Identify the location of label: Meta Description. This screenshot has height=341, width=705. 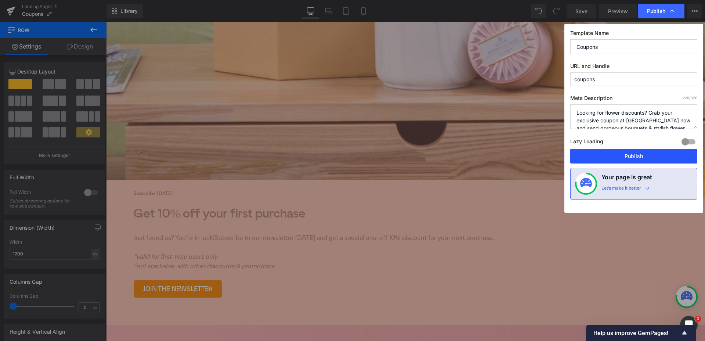
(634, 100).